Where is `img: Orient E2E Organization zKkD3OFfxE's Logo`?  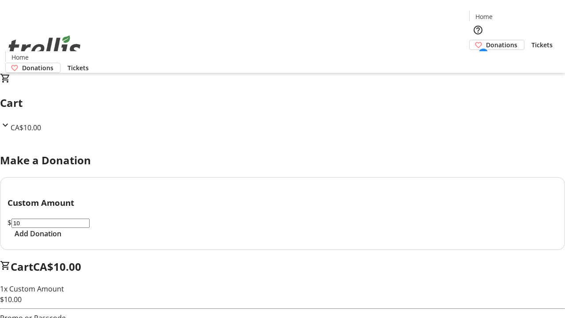 img: Orient E2E Organization zKkD3OFfxE's Logo is located at coordinates (45, 48).